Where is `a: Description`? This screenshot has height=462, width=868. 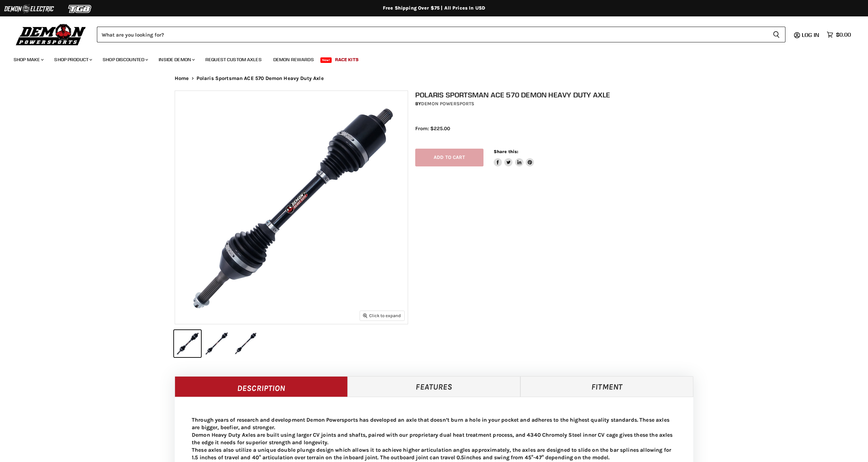
a: Description is located at coordinates (261, 386).